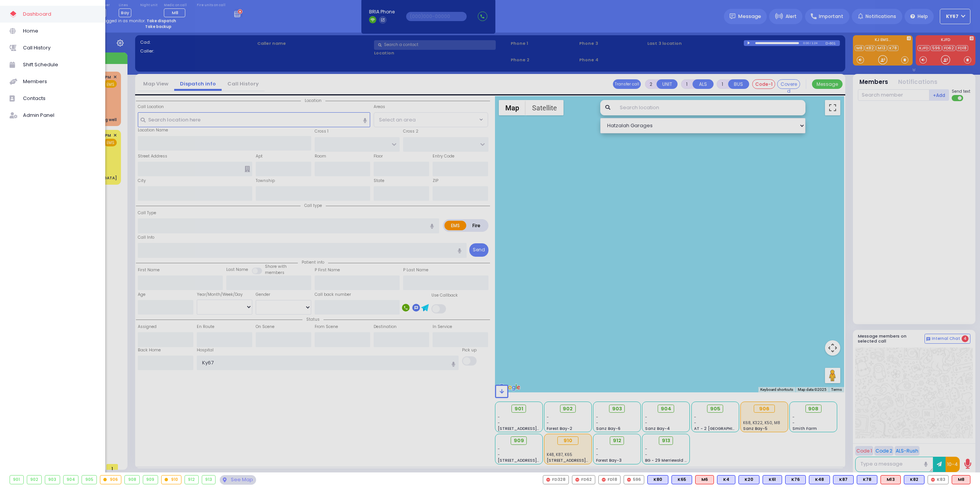  I want to click on div: FD62, so click(584, 479).